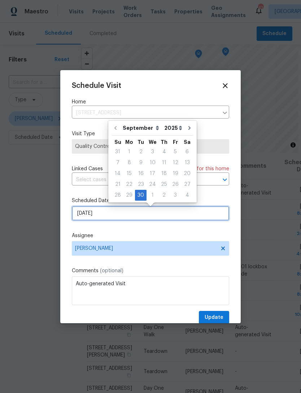  Describe the element at coordinates (176, 184) in the screenshot. I see `div: Fri Sep 26 2025` at that location.